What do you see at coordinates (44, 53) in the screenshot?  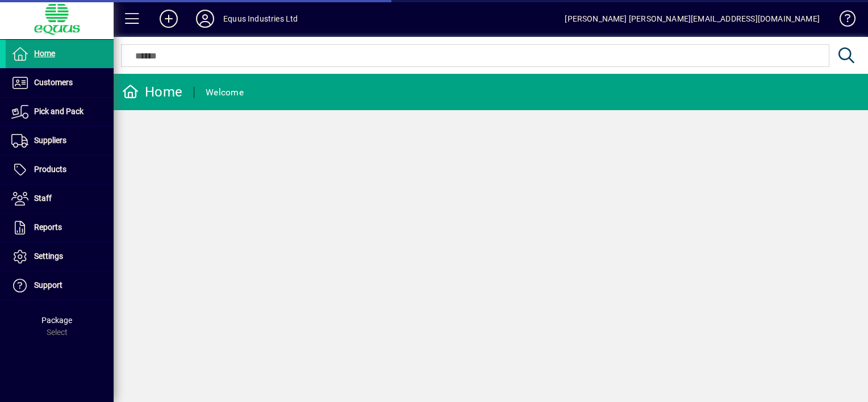 I see `span: Home` at bounding box center [44, 53].